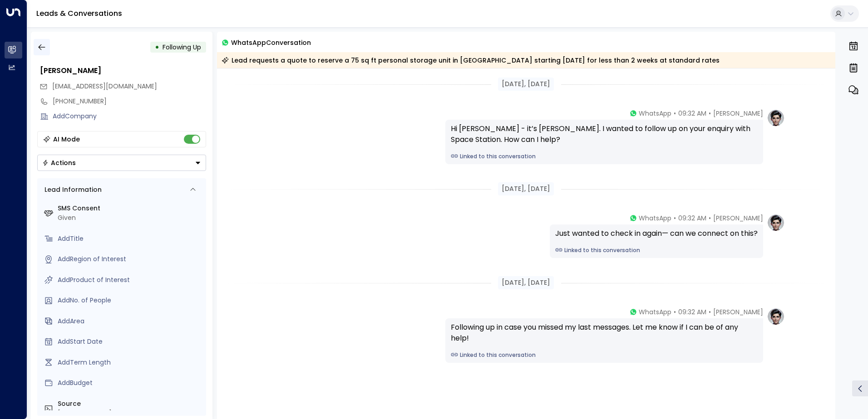  What do you see at coordinates (130, 208) in the screenshot?
I see `label: SMS Consent` at bounding box center [130, 208].